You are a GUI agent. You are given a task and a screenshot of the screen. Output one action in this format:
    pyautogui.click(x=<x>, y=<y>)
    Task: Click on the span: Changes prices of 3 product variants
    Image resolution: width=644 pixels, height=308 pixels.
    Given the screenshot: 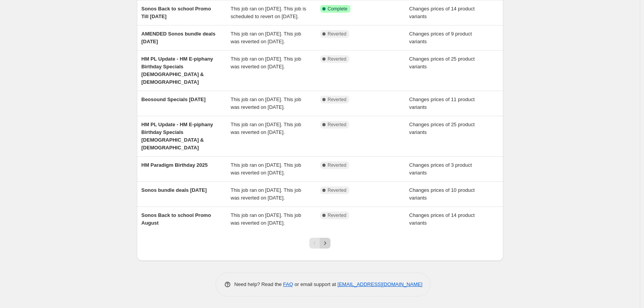 What is the action you would take?
    pyautogui.click(x=440, y=169)
    